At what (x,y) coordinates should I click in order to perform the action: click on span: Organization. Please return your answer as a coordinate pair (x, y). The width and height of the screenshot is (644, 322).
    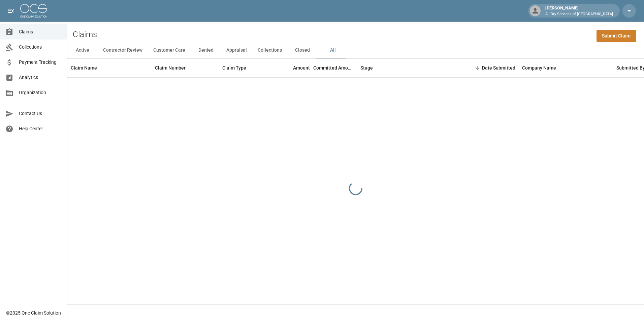
    Looking at the image, I should click on (40, 93).